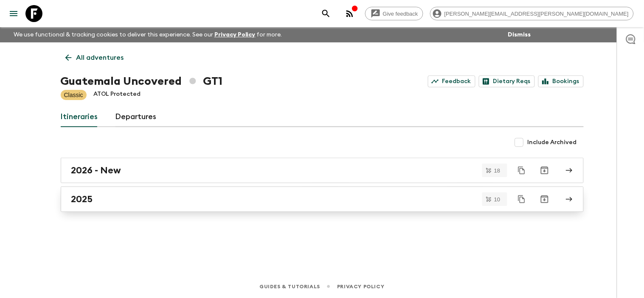 The width and height of the screenshot is (644, 298). What do you see at coordinates (142, 82) in the screenshot?
I see `h1: Guatemala Uncovered GT1` at bounding box center [142, 82].